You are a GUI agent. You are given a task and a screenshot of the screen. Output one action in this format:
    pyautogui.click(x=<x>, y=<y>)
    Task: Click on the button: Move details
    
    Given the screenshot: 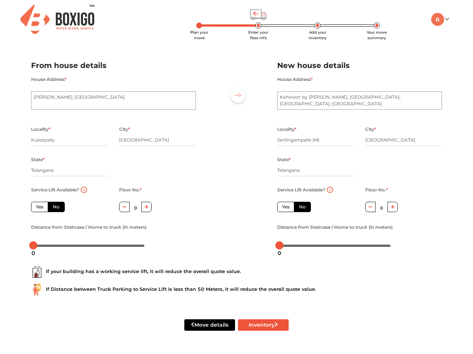 What is the action you would take?
    pyautogui.click(x=209, y=325)
    